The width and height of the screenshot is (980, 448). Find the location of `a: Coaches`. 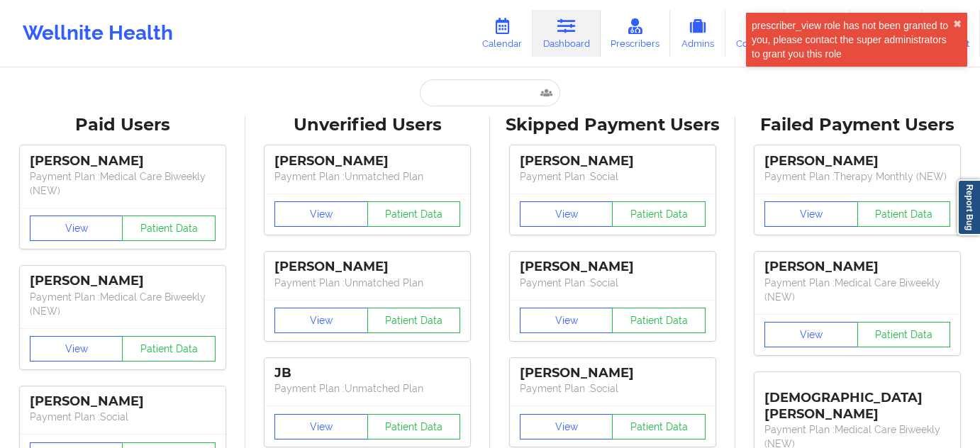

a: Coaches is located at coordinates (754, 33).